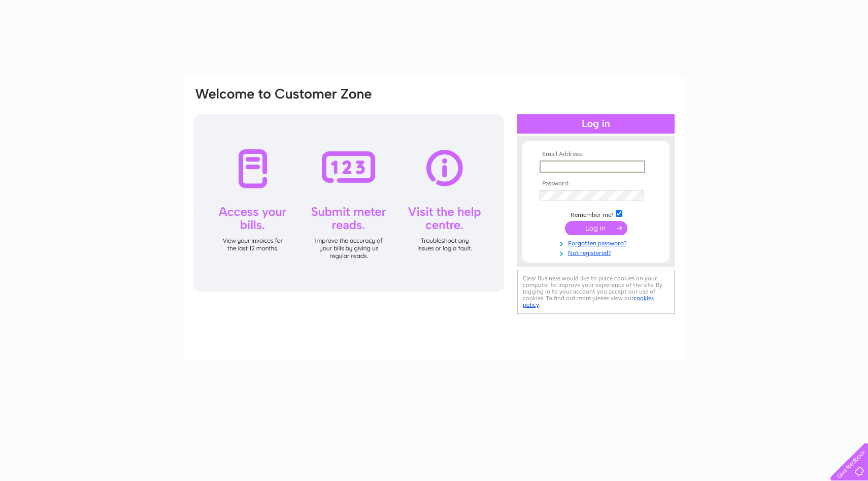  Describe the element at coordinates (596, 184) in the screenshot. I see `th: Password:` at that location.